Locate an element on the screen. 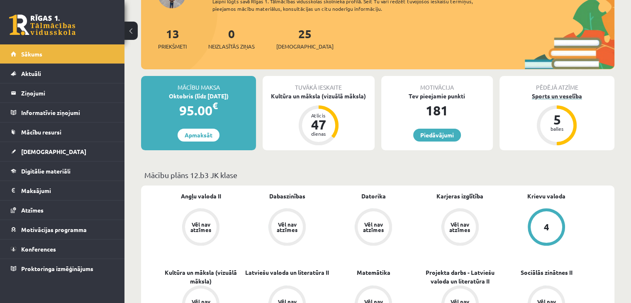 The height and width of the screenshot is (303, 631). a: Atzīmes is located at coordinates (62, 210).